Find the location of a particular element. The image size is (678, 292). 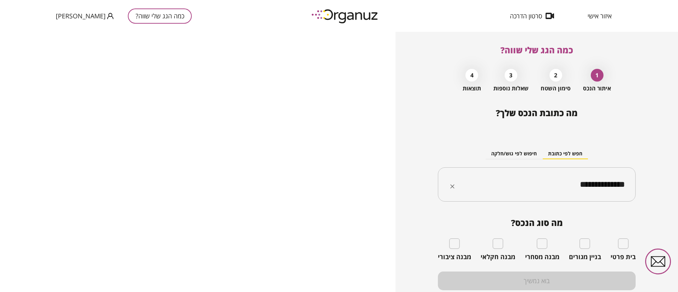

span: איזור אישי is located at coordinates (599, 16).